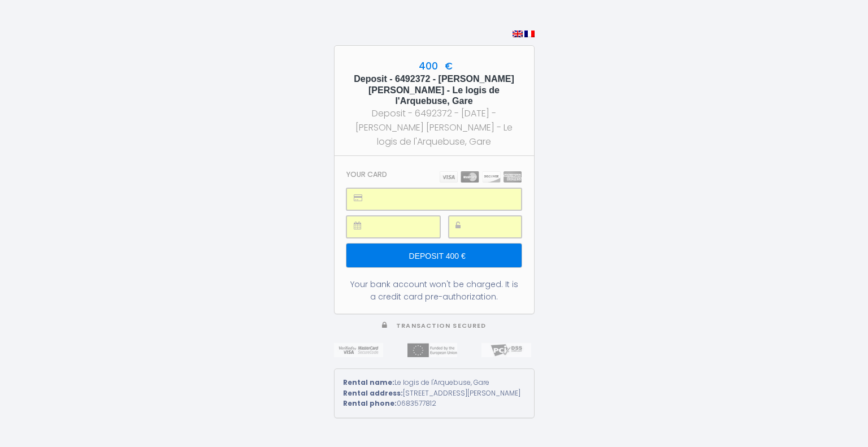  Describe the element at coordinates (434, 255) in the screenshot. I see `input: Deposit 400 €` at that location.